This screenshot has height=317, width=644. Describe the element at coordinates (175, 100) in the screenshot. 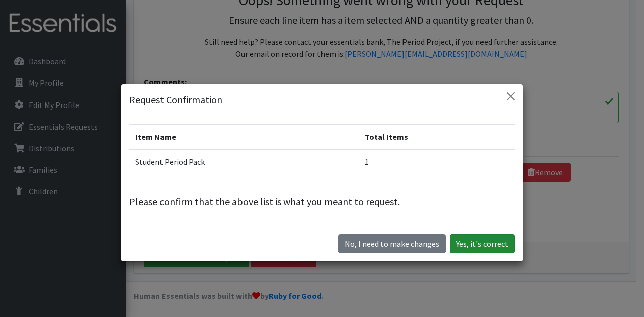

I see `h5: Request Confirmation` at that location.